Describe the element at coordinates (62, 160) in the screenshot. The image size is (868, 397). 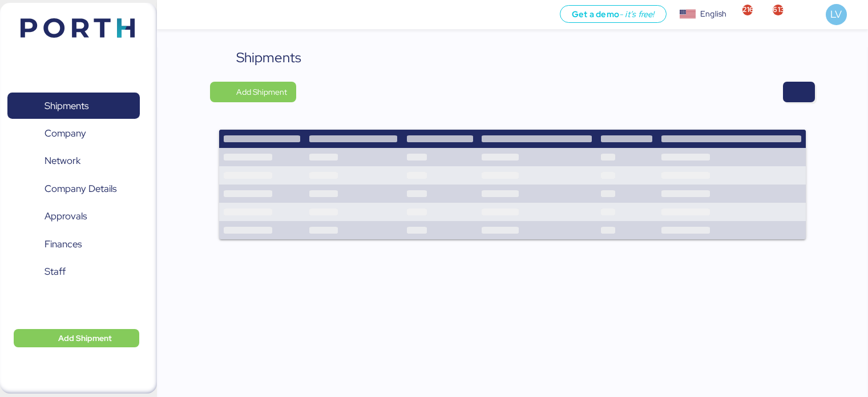
I see `span: Network` at that location.